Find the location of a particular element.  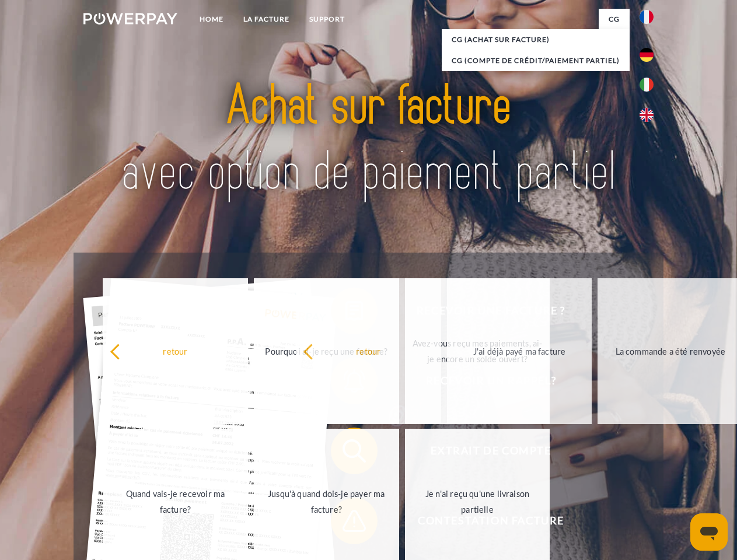

img: it is located at coordinates (647, 85).